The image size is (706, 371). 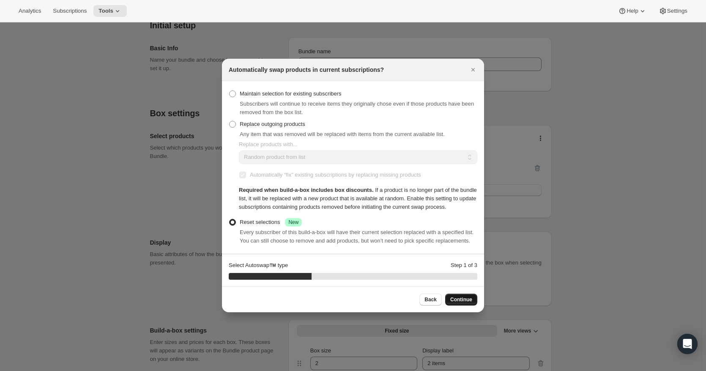 What do you see at coordinates (70, 11) in the screenshot?
I see `span: Subscriptions` at bounding box center [70, 11].